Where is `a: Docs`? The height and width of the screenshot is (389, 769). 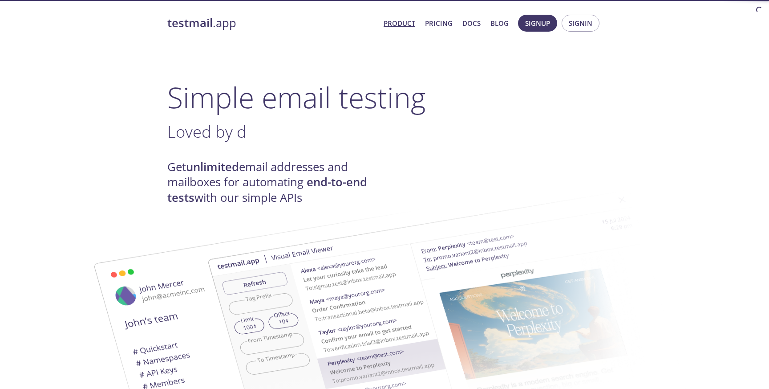
a: Docs is located at coordinates (472, 23).